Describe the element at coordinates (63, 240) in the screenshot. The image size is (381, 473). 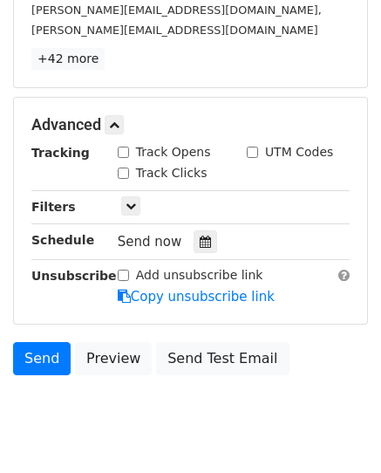
I see `strong: Schedule` at that location.